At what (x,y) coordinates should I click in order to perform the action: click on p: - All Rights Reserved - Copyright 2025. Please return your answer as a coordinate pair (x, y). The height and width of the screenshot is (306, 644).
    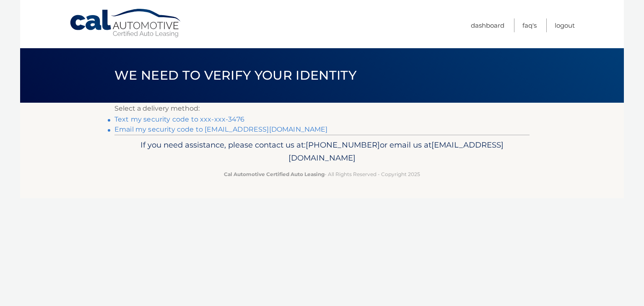
    Looking at the image, I should click on (322, 174).